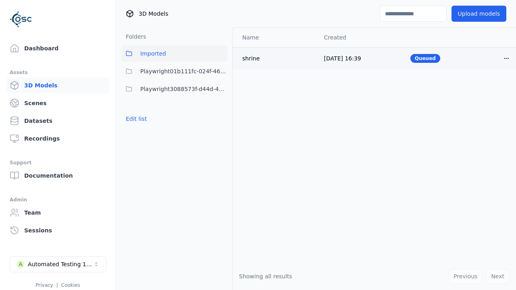  What do you see at coordinates (174, 89) in the screenshot?
I see `button: Playwright3088573f-d44d-455e-85f6-006cb06f31fb` at bounding box center [174, 89].